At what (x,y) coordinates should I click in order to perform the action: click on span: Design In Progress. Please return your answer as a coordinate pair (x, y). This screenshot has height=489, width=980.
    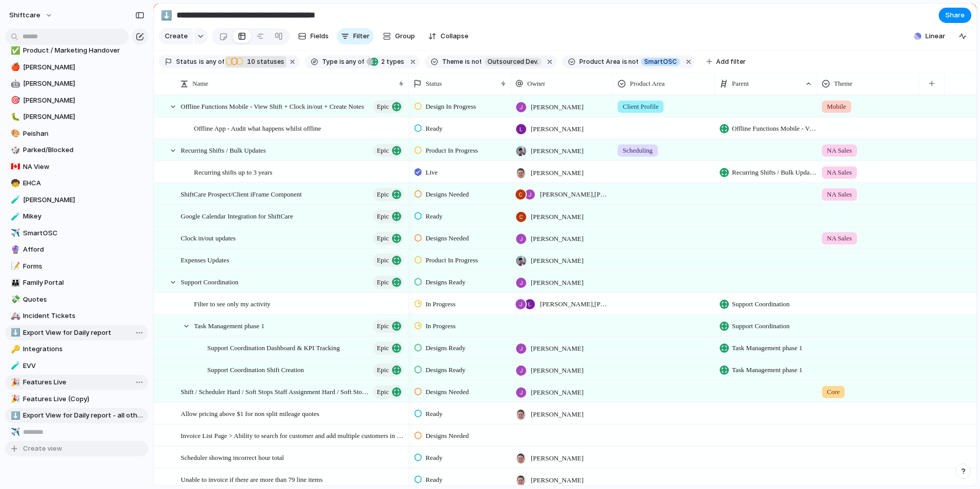
    Looking at the image, I should click on (451, 107).